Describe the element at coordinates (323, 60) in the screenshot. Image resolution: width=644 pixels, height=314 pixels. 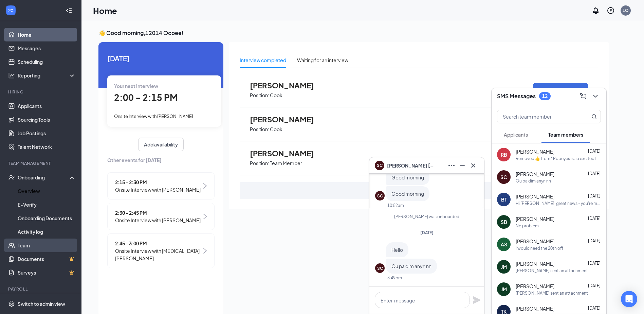
I see `div: Waiting for an interview` at that location.